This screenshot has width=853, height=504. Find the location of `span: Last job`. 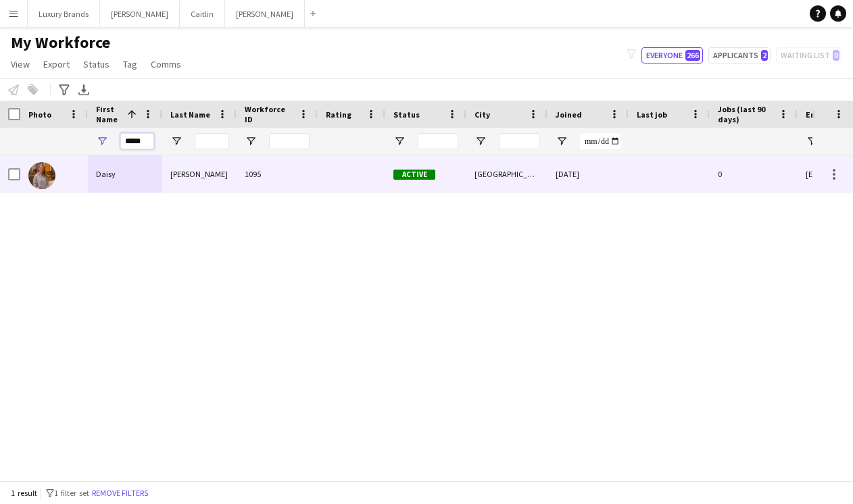

span: Last job is located at coordinates (652, 114).